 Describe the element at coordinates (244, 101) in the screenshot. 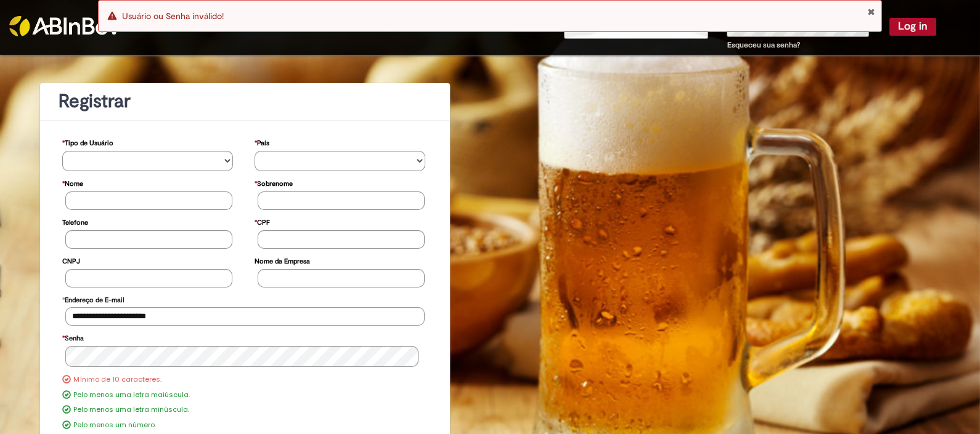

I see `h1: Registrar` at that location.